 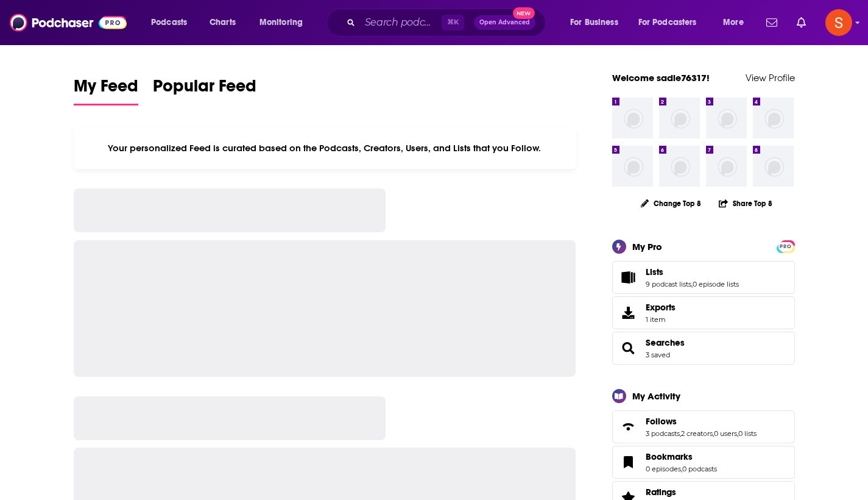 I want to click on a: 0 podcasts, so click(x=699, y=469).